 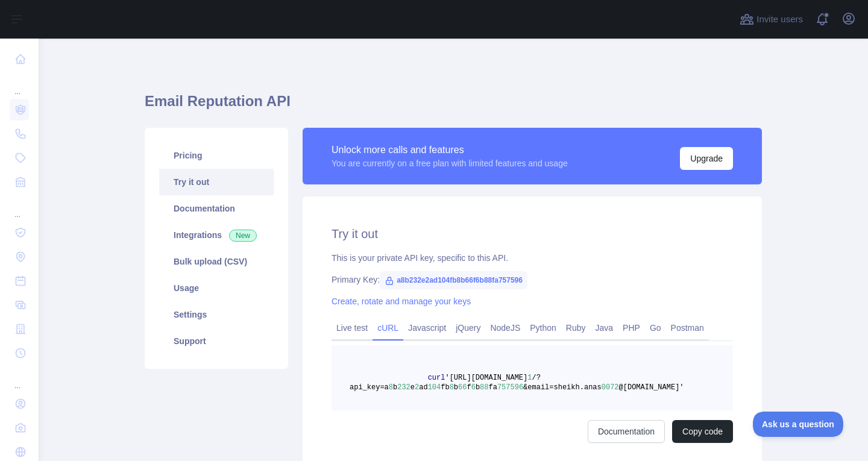 I want to click on span: curl, so click(x=436, y=378).